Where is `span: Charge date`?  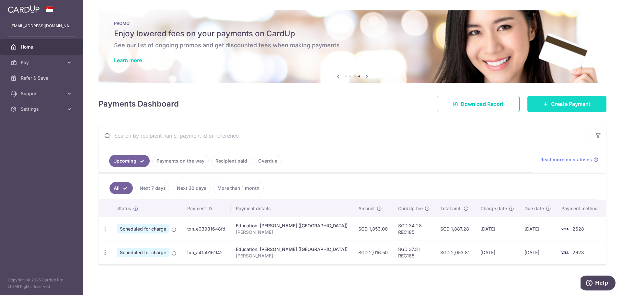 span: Charge date is located at coordinates (494, 209).